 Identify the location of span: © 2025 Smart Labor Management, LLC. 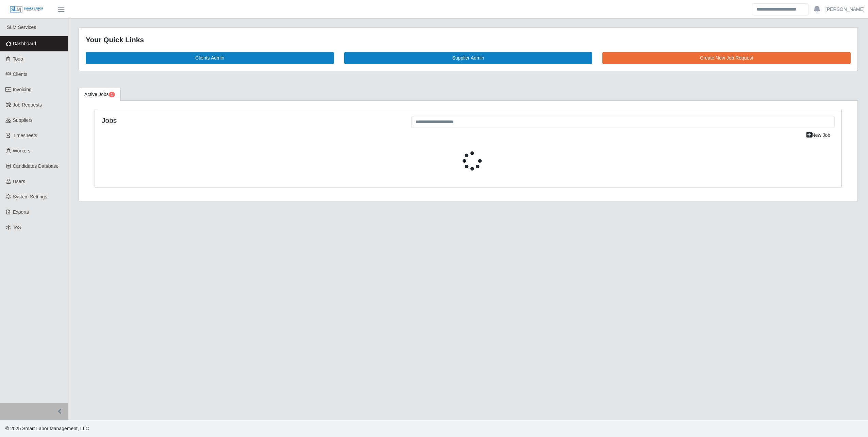
(47, 429).